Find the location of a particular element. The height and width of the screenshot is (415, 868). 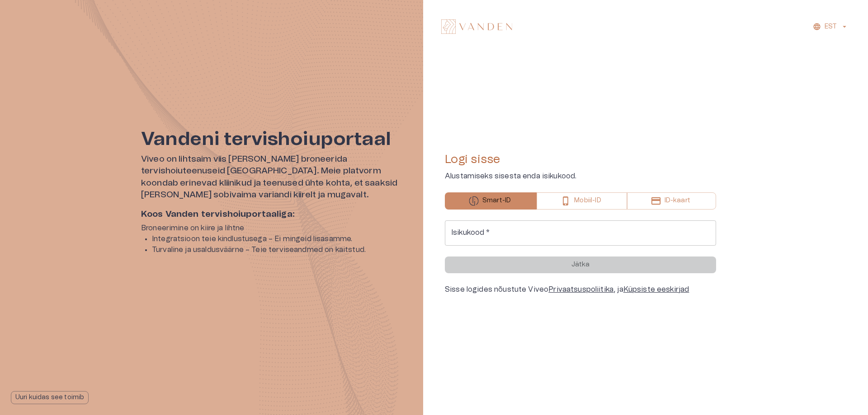

h4: Logi sisse is located at coordinates (581, 160).